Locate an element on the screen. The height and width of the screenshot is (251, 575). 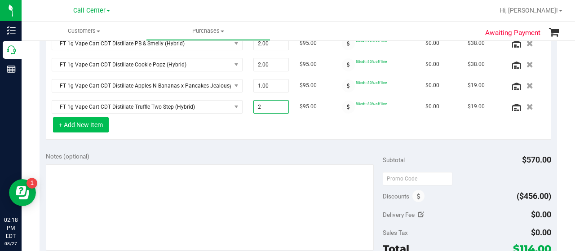
input: 1.00 is located at coordinates (271, 86).